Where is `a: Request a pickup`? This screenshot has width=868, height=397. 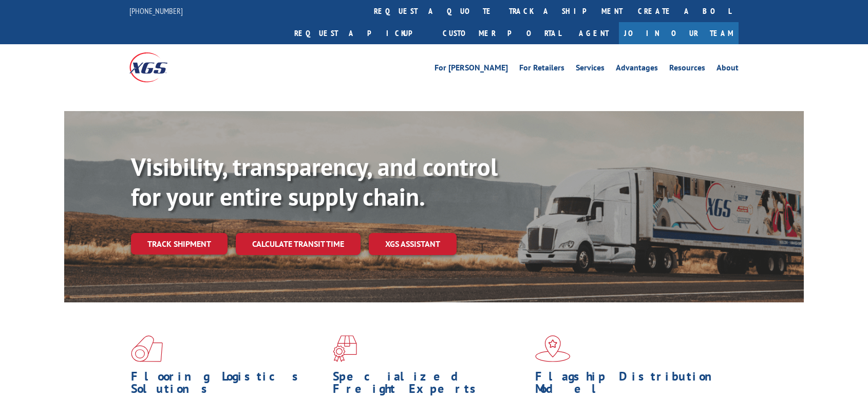
a: Request a pickup is located at coordinates (360, 33).